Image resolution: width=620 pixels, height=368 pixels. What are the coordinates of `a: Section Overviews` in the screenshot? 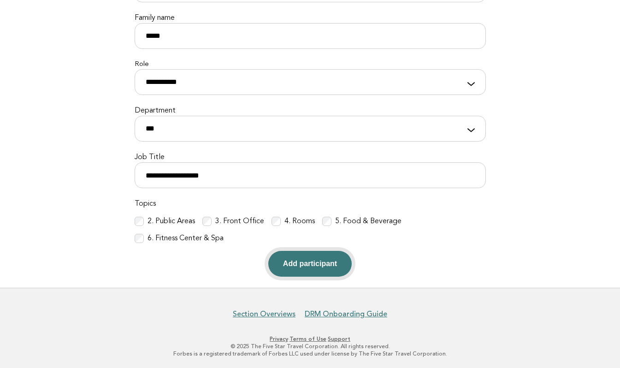 It's located at (264, 314).